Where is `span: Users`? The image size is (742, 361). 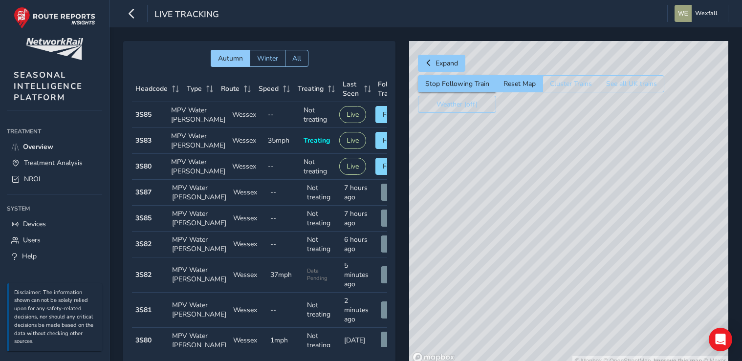
span: Users is located at coordinates (32, 240).